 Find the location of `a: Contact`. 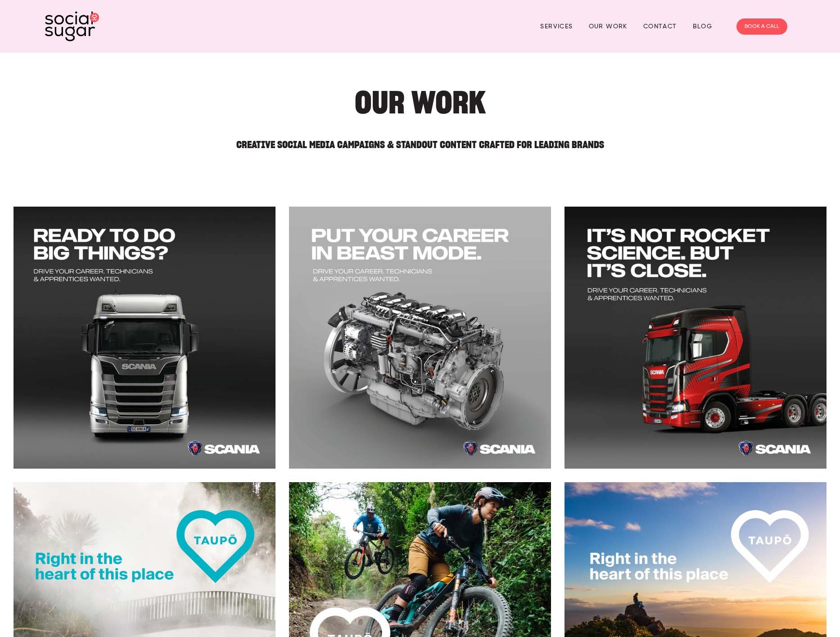

a: Contact is located at coordinates (659, 26).